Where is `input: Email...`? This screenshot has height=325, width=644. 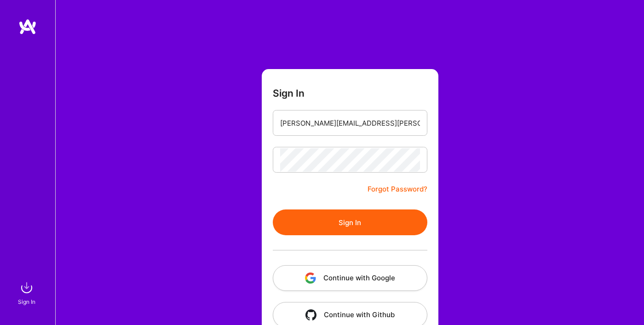
input: Email... is located at coordinates (350, 122).